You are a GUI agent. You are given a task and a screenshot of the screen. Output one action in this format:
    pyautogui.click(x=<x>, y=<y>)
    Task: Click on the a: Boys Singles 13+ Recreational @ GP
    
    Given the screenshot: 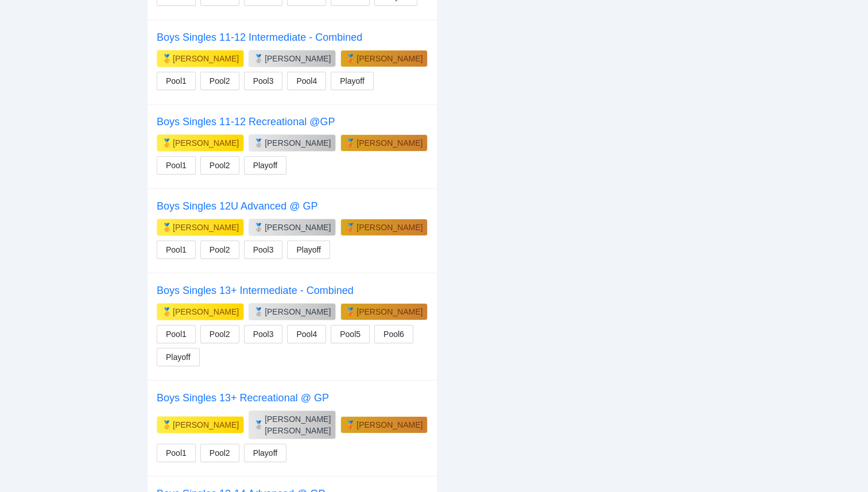 What is the action you would take?
    pyautogui.click(x=243, y=398)
    